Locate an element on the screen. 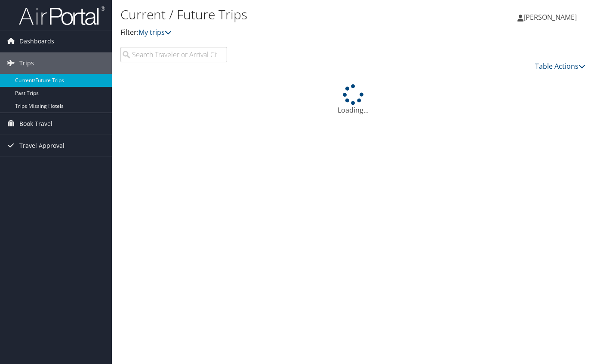 The height and width of the screenshot is (364, 594). img: airportal-logo.png is located at coordinates (62, 15).